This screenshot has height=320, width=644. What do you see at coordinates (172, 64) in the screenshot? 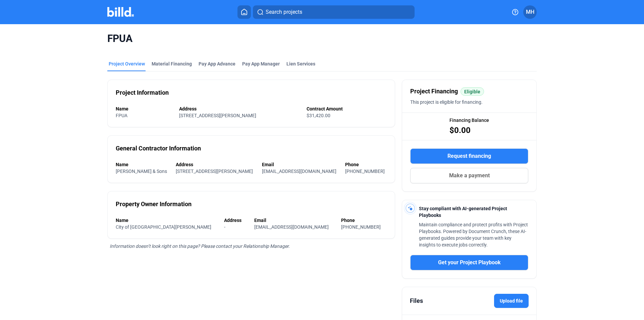
I see `div: Material Financing` at bounding box center [172, 64].